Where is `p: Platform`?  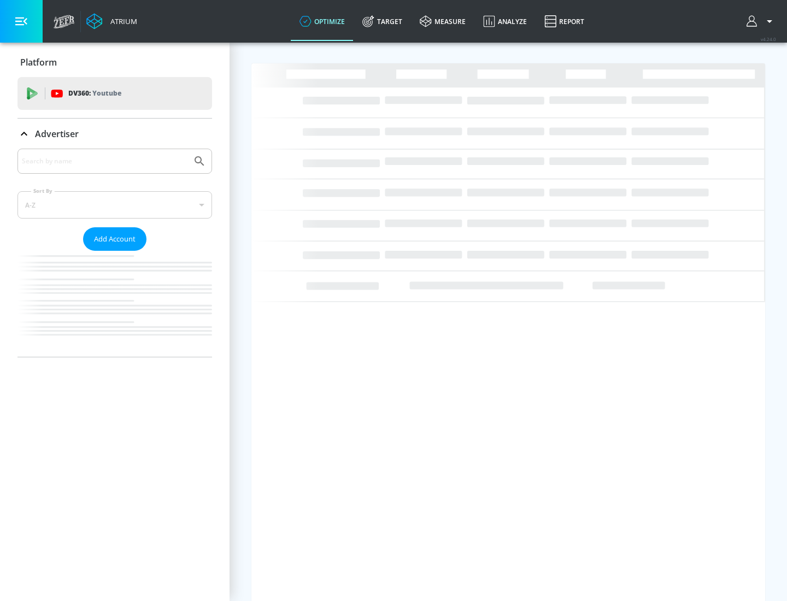
p: Platform is located at coordinates (38, 62).